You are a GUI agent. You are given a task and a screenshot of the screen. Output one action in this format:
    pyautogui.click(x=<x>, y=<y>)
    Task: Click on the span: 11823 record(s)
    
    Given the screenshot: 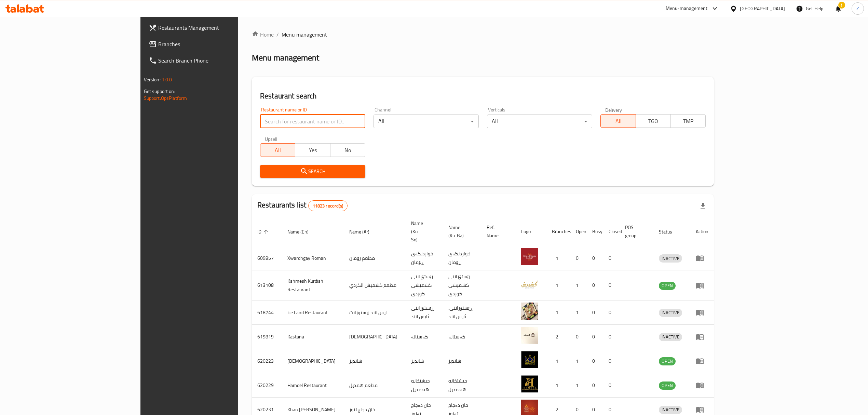 What is the action you would take?
    pyautogui.click(x=327, y=206)
    